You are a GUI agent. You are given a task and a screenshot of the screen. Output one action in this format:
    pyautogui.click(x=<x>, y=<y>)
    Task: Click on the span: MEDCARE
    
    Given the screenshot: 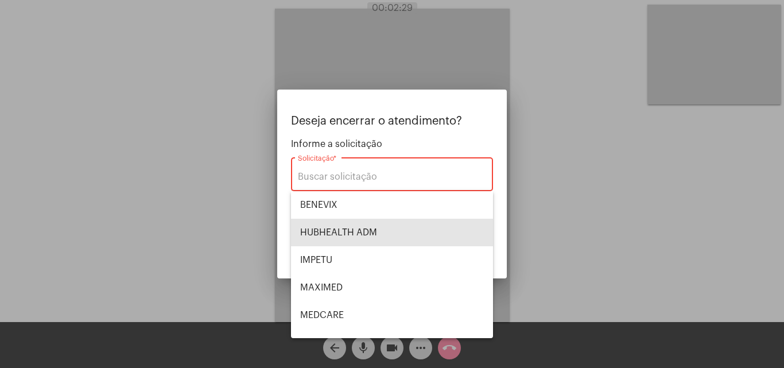 What is the action you would take?
    pyautogui.click(x=392, y=315)
    